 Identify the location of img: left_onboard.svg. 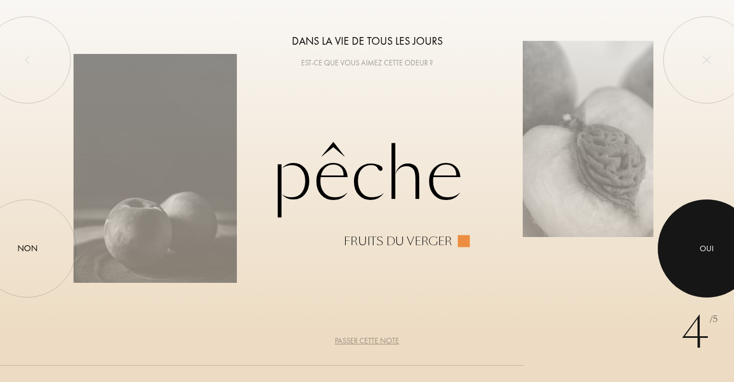
(27, 60).